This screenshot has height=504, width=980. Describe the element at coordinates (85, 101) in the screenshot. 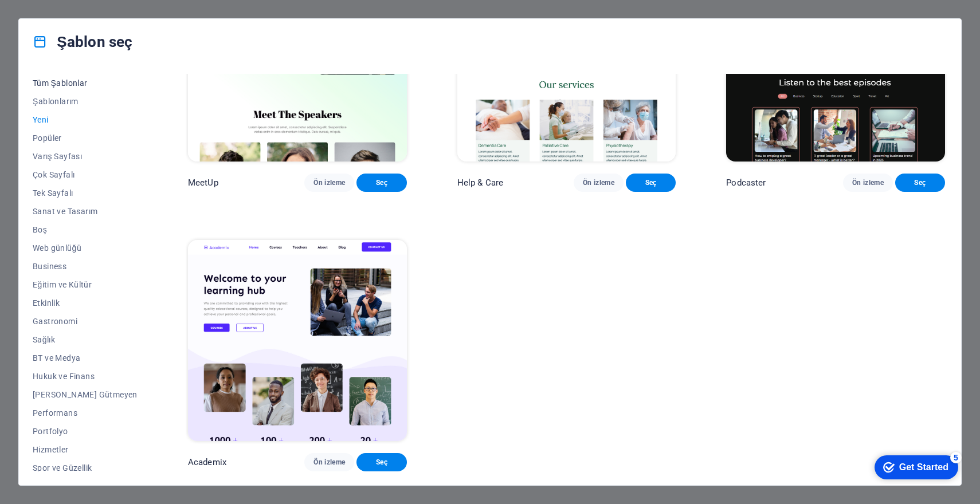

I see `button: Şablonlarım` at that location.